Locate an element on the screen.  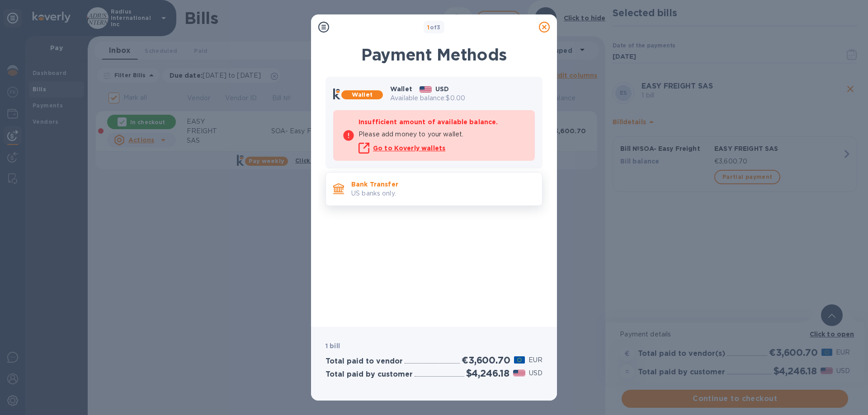
p: Wallet is located at coordinates (401, 89).